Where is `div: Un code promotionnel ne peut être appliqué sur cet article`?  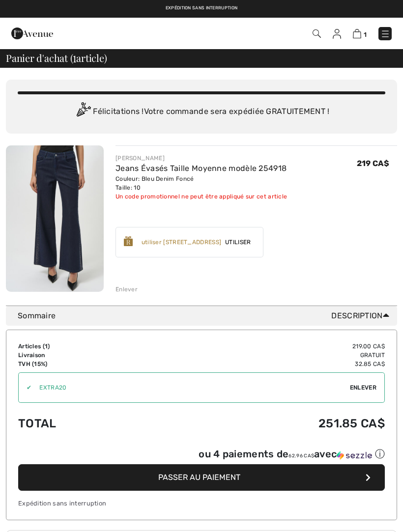 div: Un code promotionnel ne peut être appliqué sur cet article is located at coordinates (201, 196).